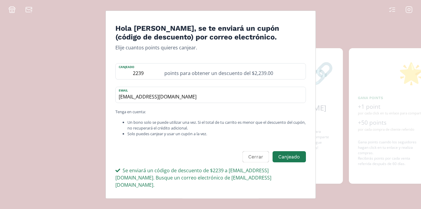  I want to click on label: Canjeado, so click(138, 66).